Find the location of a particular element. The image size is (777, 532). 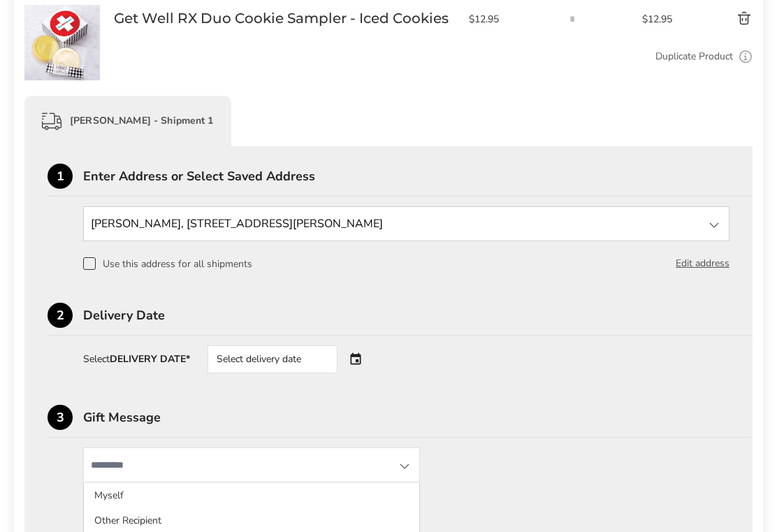

div: Select is located at coordinates (137, 359).